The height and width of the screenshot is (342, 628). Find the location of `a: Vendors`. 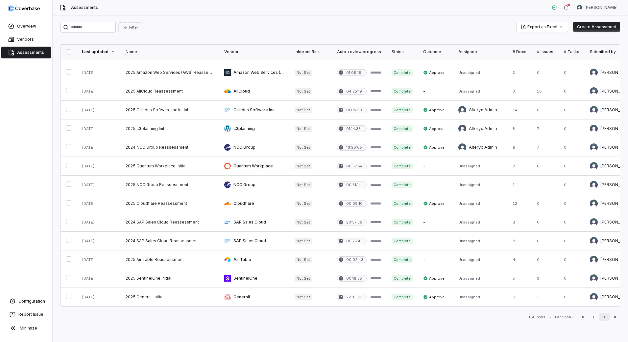

a: Vendors is located at coordinates (26, 39).